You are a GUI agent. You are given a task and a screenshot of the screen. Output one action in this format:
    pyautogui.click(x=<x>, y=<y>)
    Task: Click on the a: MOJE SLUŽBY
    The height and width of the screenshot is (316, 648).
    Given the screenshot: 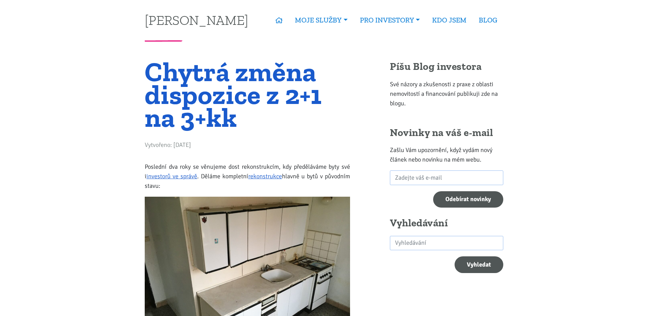 What is the action you would take?
    pyautogui.click(x=321, y=20)
    